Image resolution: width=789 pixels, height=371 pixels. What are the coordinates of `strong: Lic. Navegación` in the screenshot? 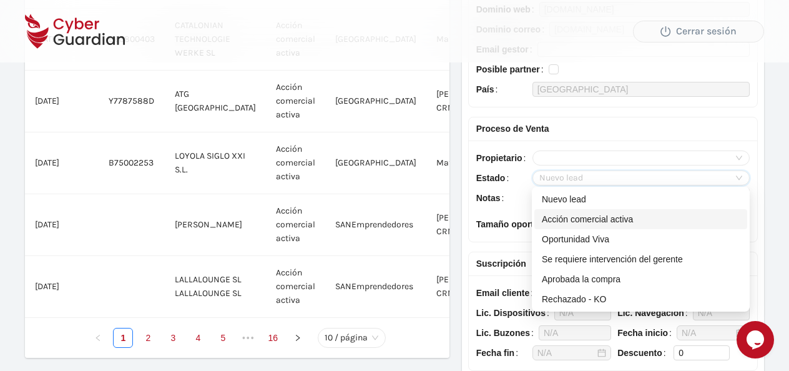 It's located at (650, 313).